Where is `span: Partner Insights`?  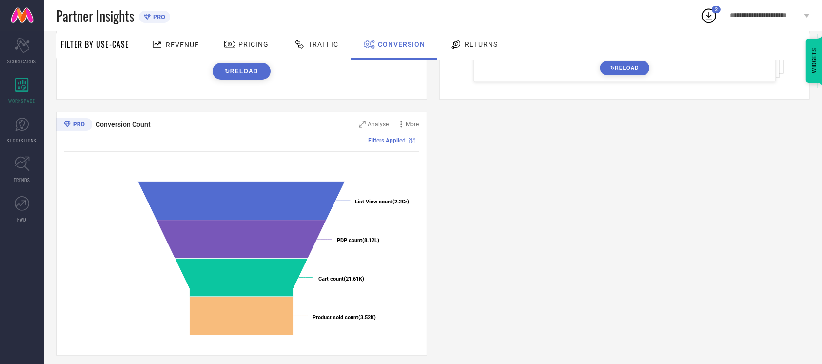
span: Partner Insights is located at coordinates (95, 16).